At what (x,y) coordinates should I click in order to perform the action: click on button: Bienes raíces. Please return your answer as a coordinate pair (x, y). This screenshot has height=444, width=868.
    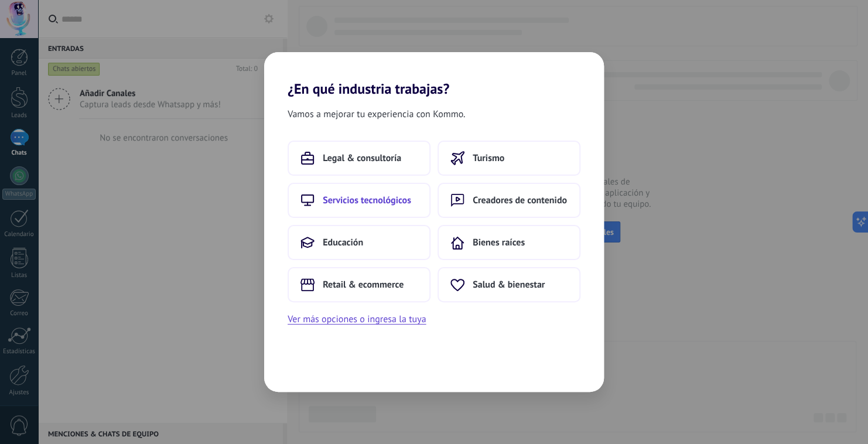
    Looking at the image, I should click on (509, 243).